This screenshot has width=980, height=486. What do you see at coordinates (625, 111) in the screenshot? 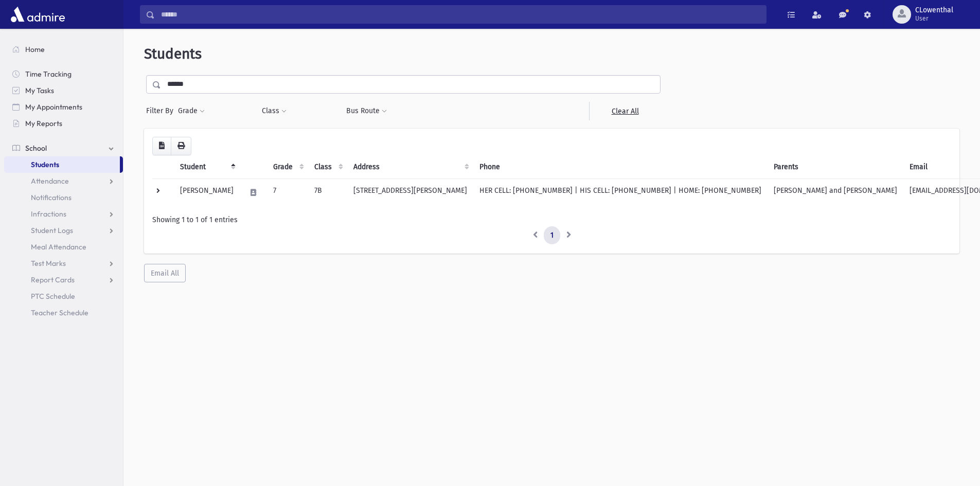
I see `a: Clear All` at bounding box center [625, 111].